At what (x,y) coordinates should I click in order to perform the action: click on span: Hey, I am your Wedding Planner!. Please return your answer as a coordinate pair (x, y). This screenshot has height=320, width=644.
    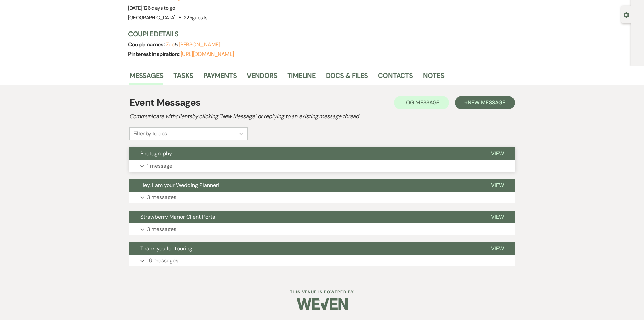
    Looking at the image, I should click on (180, 185).